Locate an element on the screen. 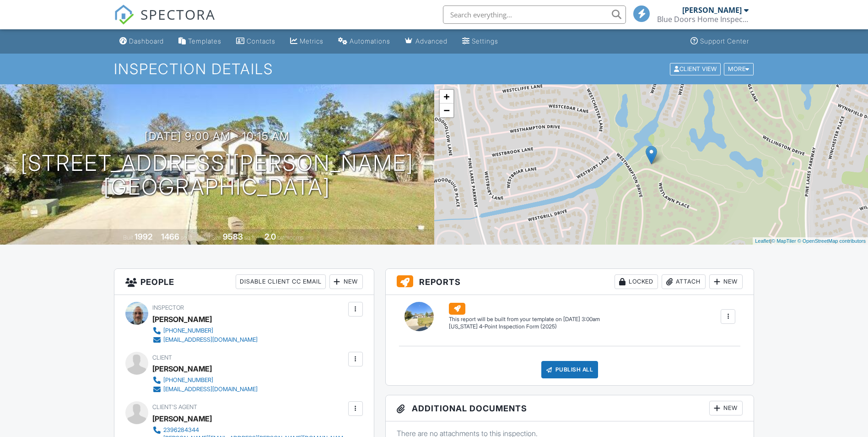  div: Locked is located at coordinates (636, 282).